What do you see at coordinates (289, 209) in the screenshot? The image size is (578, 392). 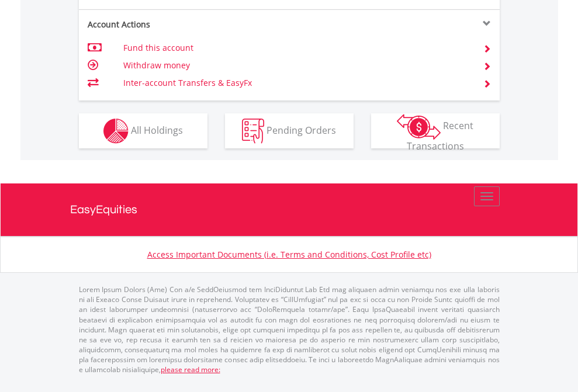 I see `div: EasyEquities` at bounding box center [289, 209].